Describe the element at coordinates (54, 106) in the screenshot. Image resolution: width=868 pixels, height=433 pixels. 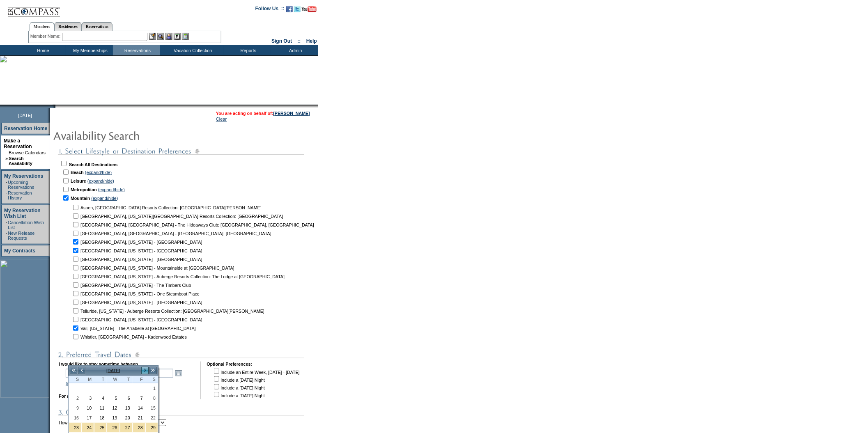
I see `img: promoShadowLeftCorner.gif` at that location.